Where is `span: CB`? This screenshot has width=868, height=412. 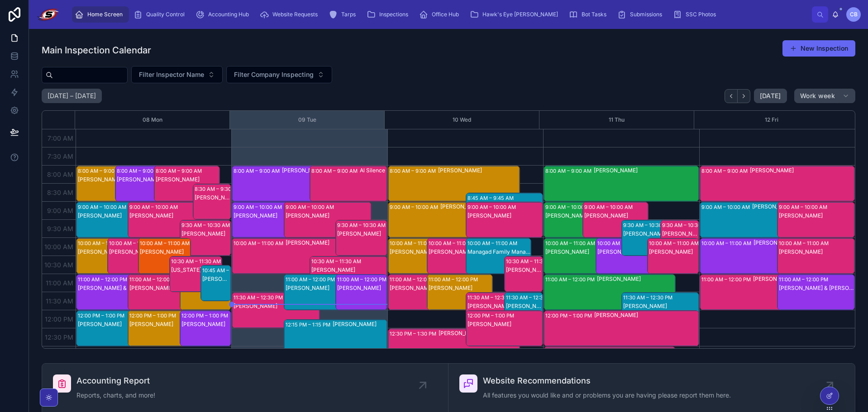 span: CB is located at coordinates (854, 14).